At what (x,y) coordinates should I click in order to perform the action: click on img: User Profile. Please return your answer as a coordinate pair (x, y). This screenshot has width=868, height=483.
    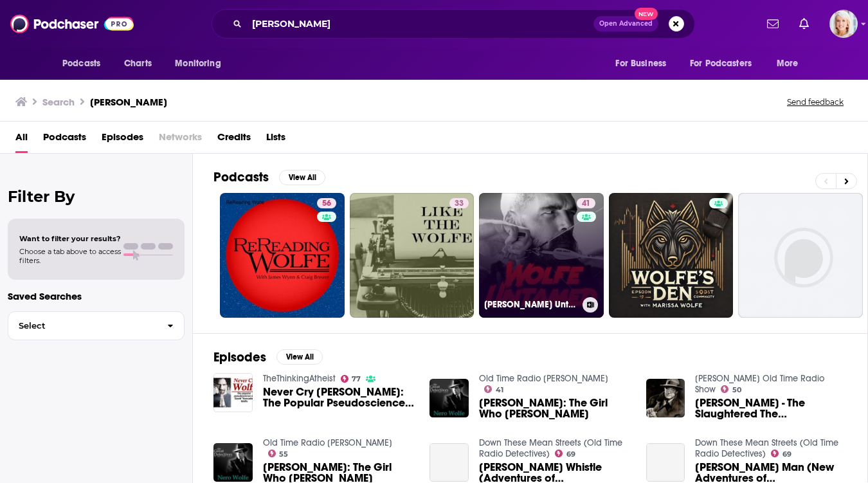
    Looking at the image, I should click on (843, 24).